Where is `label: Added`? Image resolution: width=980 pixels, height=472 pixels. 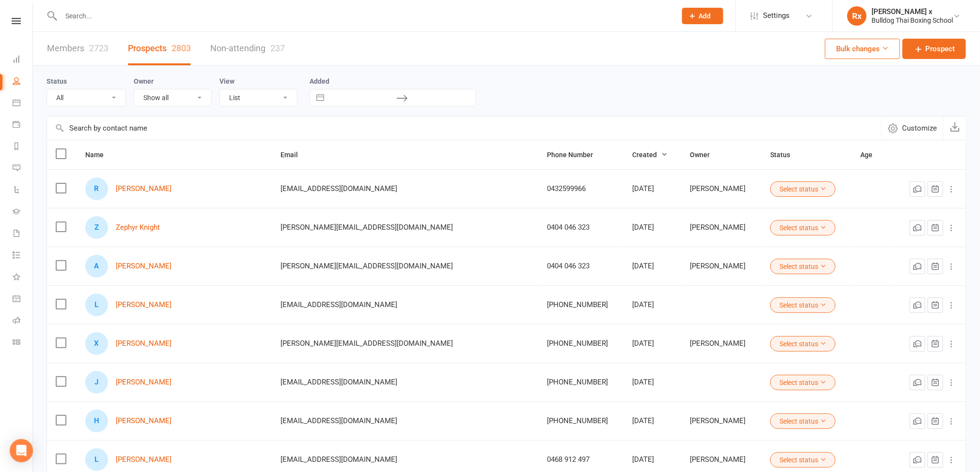
label: Added is located at coordinates (393, 81).